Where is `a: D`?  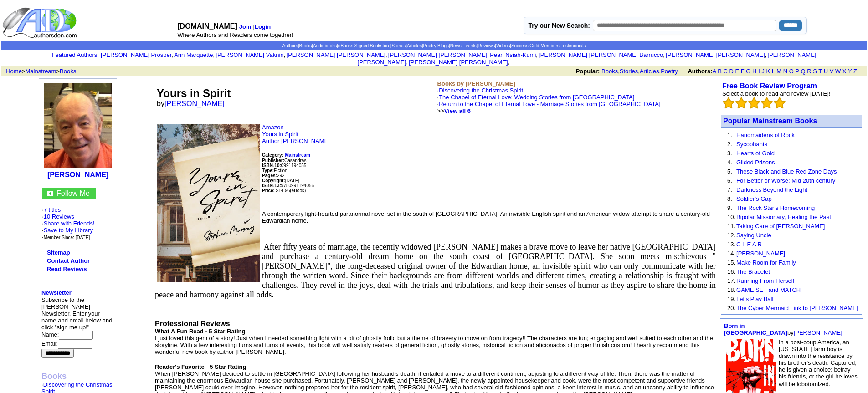 a: D is located at coordinates (730, 71).